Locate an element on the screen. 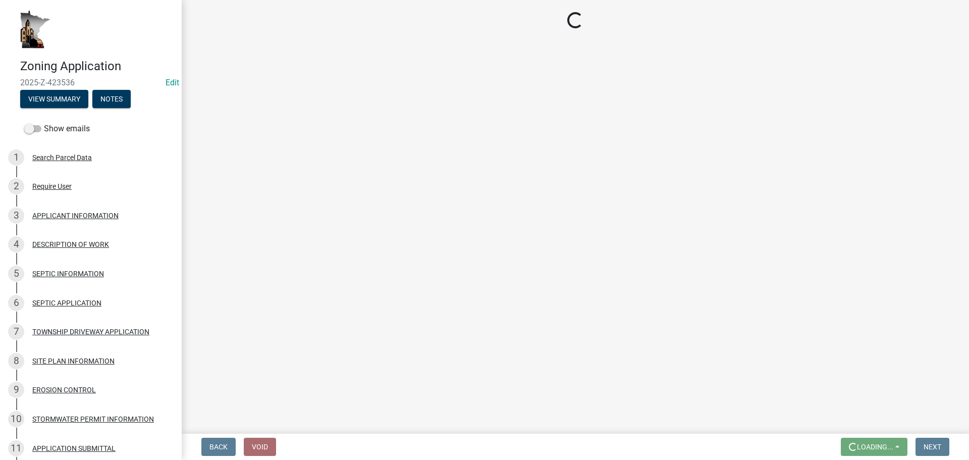 This screenshot has height=460, width=969. wm-modal-confirm: Summary is located at coordinates (54, 99).